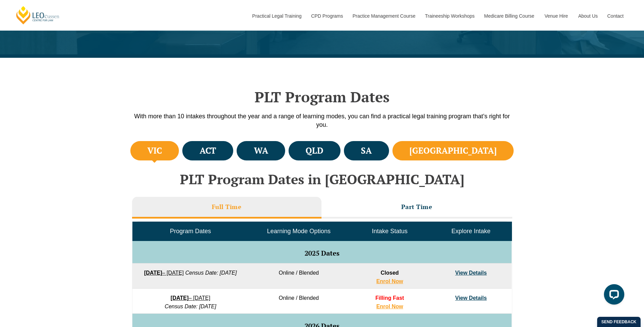 This screenshot has width=644, height=327. Describe the element at coordinates (277, 16) in the screenshot. I see `a: Practical Legal Training` at that location.